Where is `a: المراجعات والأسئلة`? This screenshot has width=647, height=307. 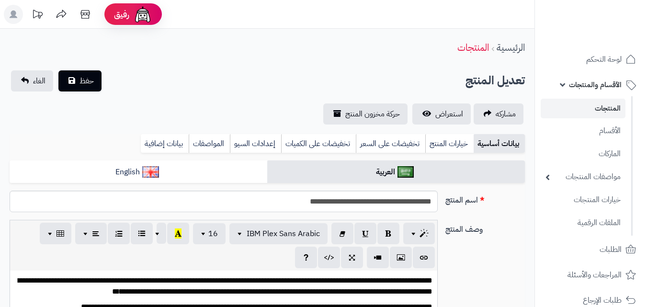
a: المراجعات والأسئلة is located at coordinates (591, 275).